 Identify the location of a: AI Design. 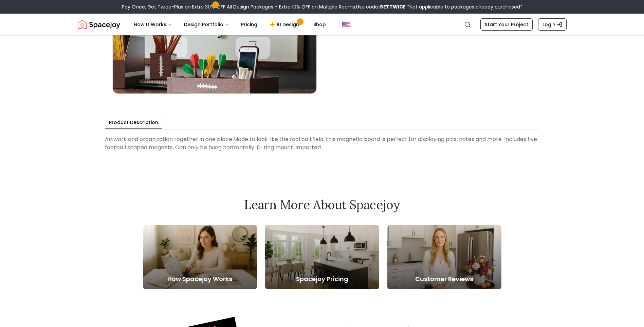
(285, 25).